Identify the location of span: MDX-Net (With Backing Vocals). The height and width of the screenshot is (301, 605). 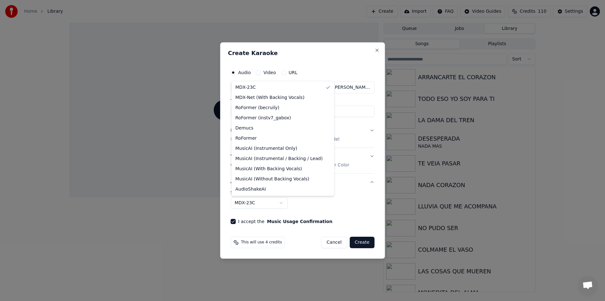
(270, 98).